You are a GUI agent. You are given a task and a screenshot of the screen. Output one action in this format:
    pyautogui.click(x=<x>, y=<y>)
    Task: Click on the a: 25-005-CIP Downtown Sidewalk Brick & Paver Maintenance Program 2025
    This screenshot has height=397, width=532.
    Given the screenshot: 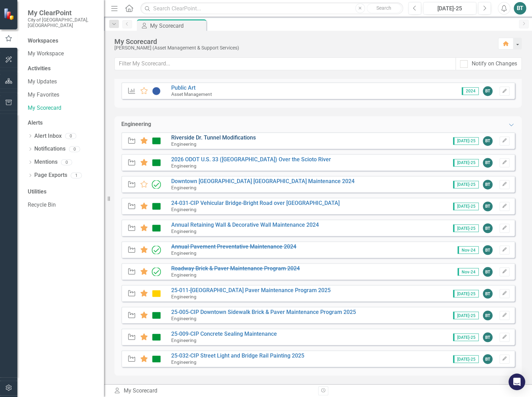 What is the action you would take?
    pyautogui.click(x=263, y=312)
    